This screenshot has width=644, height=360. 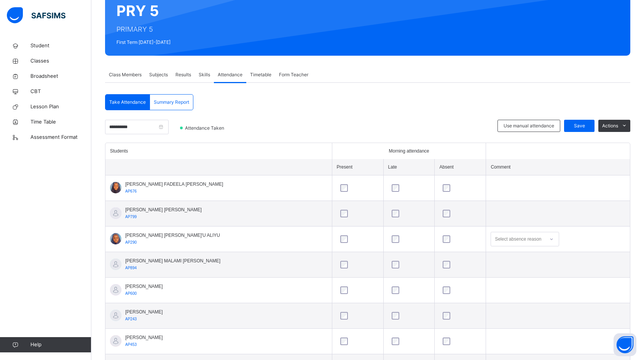 What do you see at coordinates (358, 167) in the screenshot?
I see `th: Present` at bounding box center [358, 167].